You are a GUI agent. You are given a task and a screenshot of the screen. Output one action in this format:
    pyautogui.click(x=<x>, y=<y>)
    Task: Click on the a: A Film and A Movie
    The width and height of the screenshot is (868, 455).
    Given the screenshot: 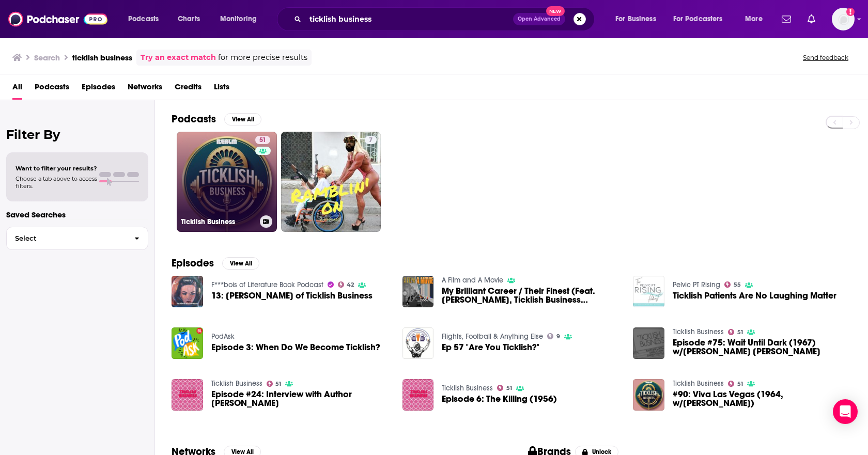 What is the action you would take?
    pyautogui.click(x=472, y=280)
    